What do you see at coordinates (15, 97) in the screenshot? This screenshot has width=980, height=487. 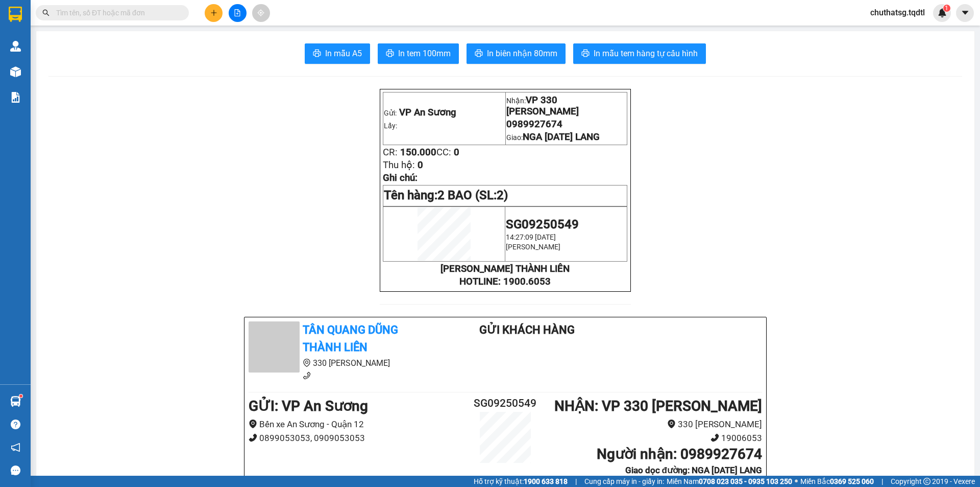 I see `img: solution-icon` at bounding box center [15, 97].